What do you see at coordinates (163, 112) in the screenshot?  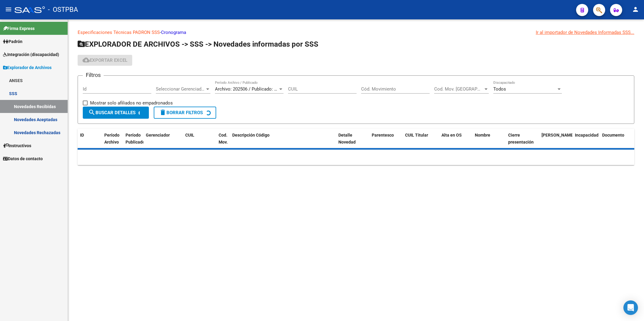 I see `mat-icon: delete` at bounding box center [163, 112].